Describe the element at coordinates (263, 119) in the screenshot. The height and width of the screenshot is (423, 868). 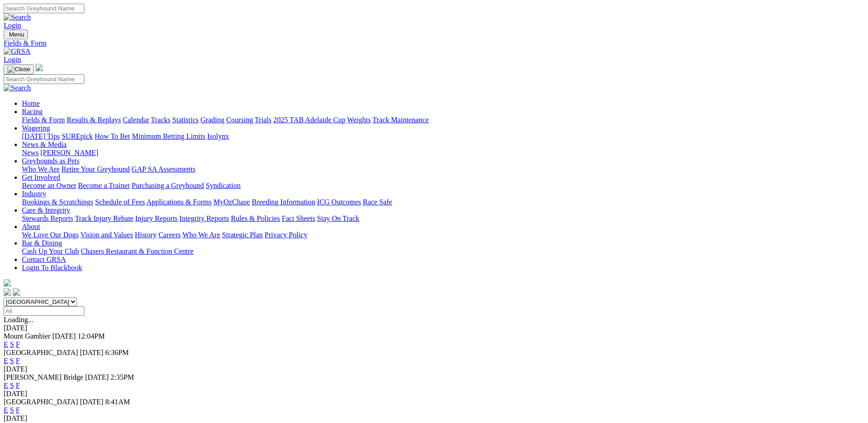
I see `a: Trials` at that location.